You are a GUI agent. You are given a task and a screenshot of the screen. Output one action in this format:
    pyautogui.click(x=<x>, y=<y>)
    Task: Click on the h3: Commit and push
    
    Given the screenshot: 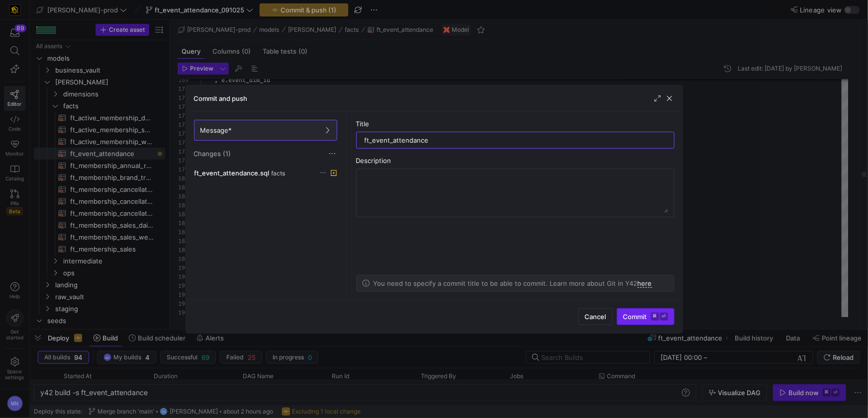 What is the action you would take?
    pyautogui.click(x=221, y=98)
    